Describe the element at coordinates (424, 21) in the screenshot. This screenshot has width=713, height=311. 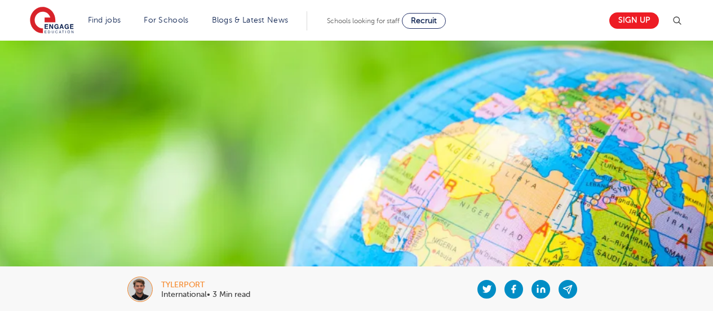
I see `a: Recruit` at that location.